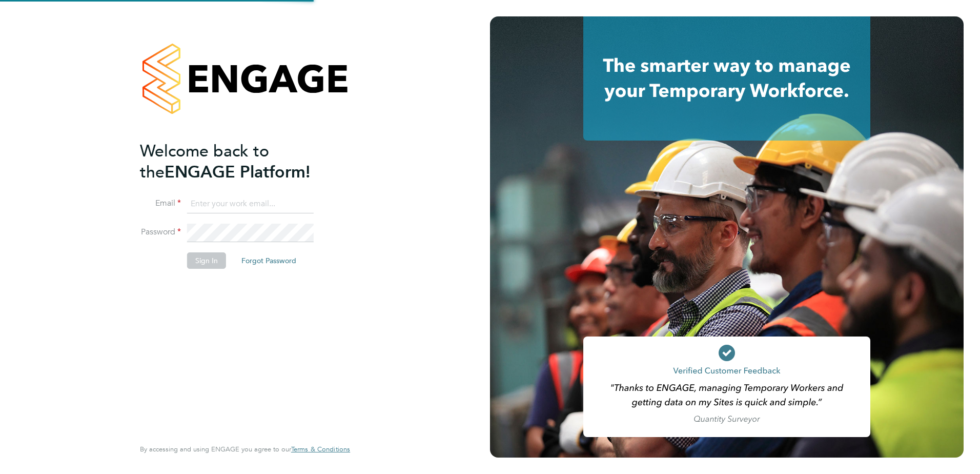 The image size is (980, 474). What do you see at coordinates (205, 162) in the screenshot?
I see `span: Welcome back to the` at bounding box center [205, 162].